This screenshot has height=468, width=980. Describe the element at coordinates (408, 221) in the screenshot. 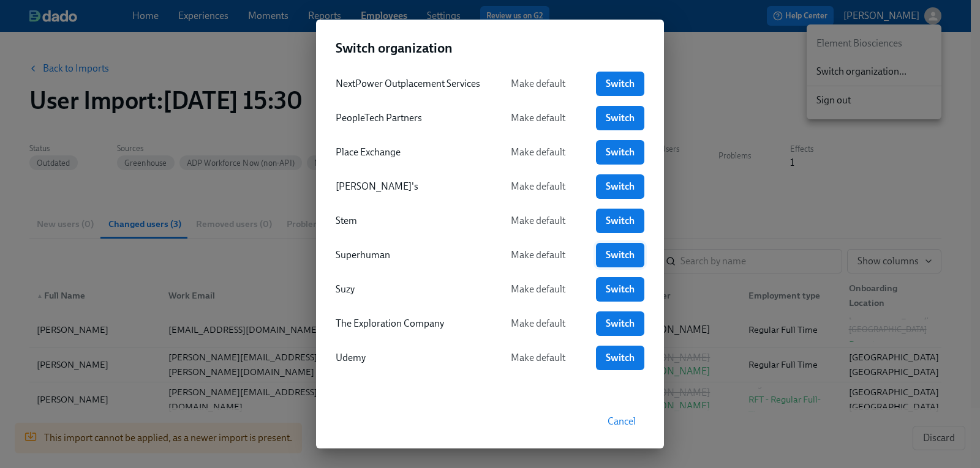

I see `div: Stem` at that location.